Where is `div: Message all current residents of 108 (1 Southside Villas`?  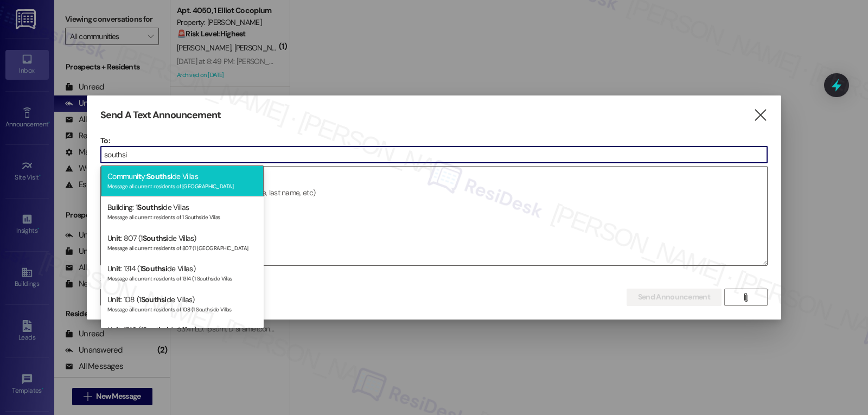 div: Message all current residents of 108 (1 Southside Villas is located at coordinates (182, 309).